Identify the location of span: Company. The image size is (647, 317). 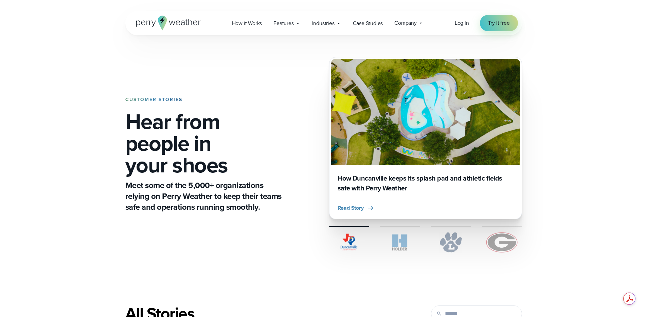
(406, 23).